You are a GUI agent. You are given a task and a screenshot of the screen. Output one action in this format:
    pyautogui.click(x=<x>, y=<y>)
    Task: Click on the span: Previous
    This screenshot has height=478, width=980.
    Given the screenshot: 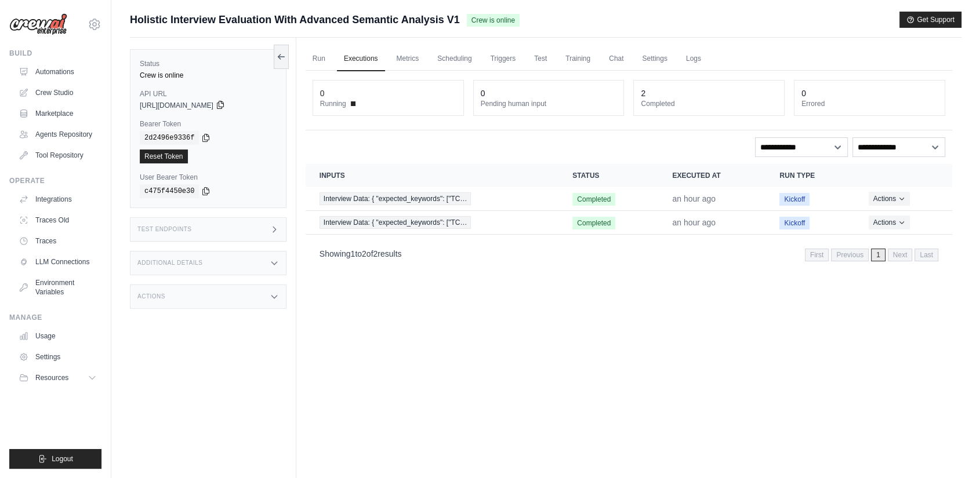 What is the action you would take?
    pyautogui.click(x=849, y=255)
    